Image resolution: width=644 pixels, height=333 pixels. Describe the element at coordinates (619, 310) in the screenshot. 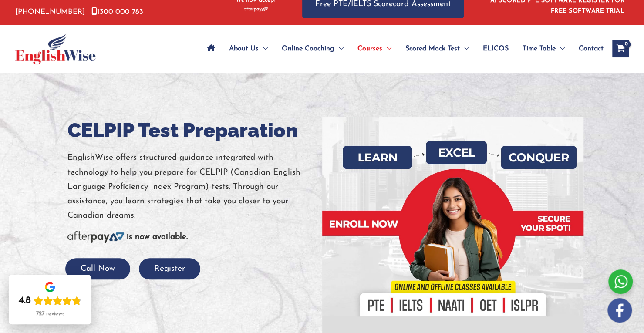

I see `img: white-facebook.png` at that location.